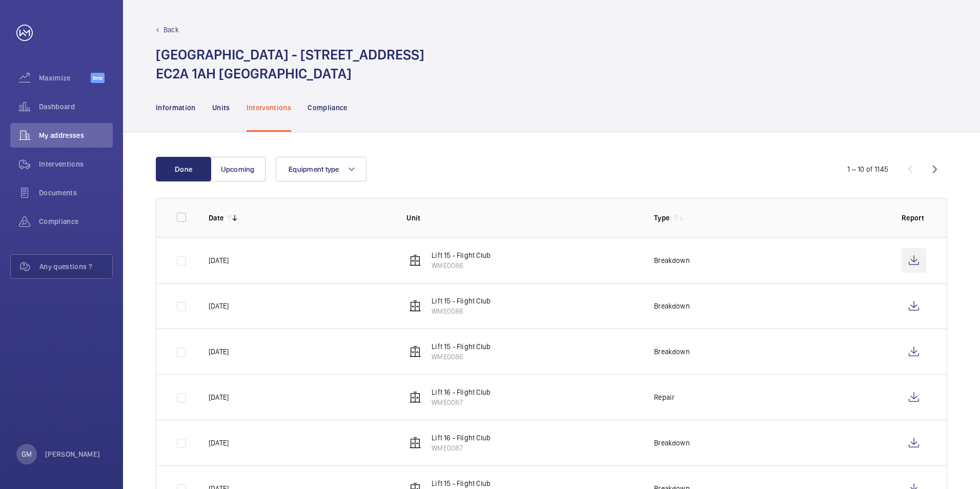 The width and height of the screenshot is (980, 489). I want to click on p: Report, so click(914, 218).